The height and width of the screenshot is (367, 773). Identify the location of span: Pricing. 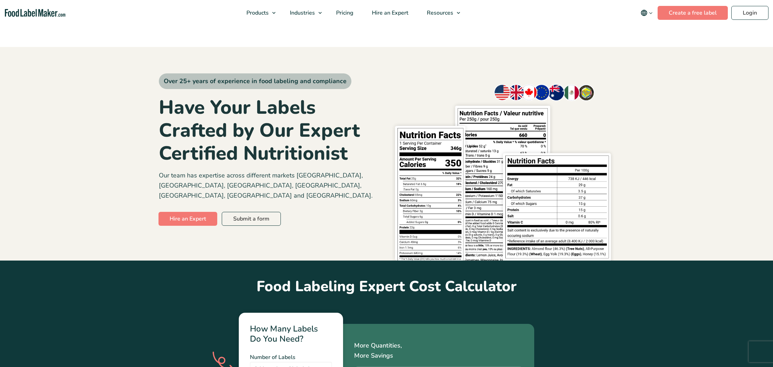
(344, 13).